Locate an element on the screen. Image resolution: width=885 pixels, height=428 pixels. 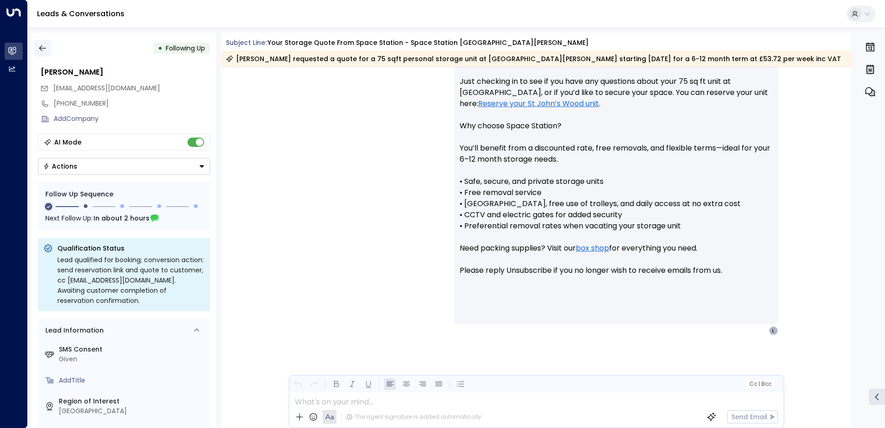
a: Leads & Conversations is located at coordinates (81, 13).